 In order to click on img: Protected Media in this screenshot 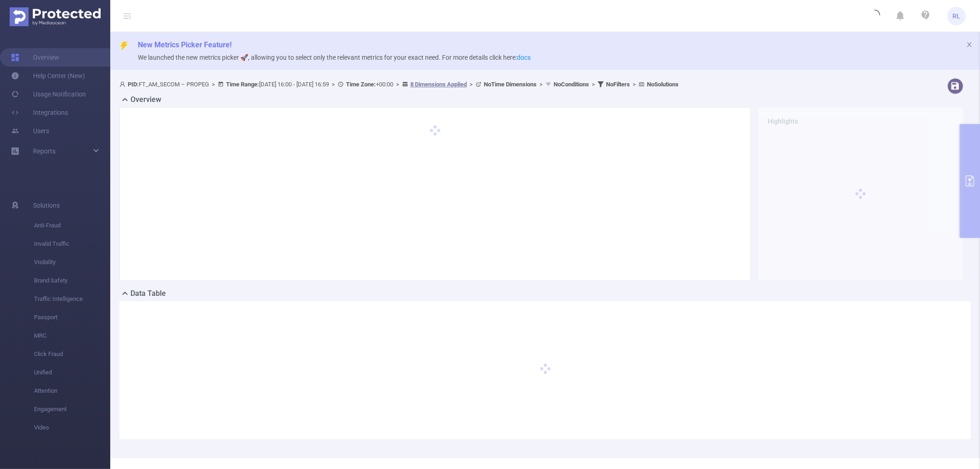, I will do `click(55, 16)`.